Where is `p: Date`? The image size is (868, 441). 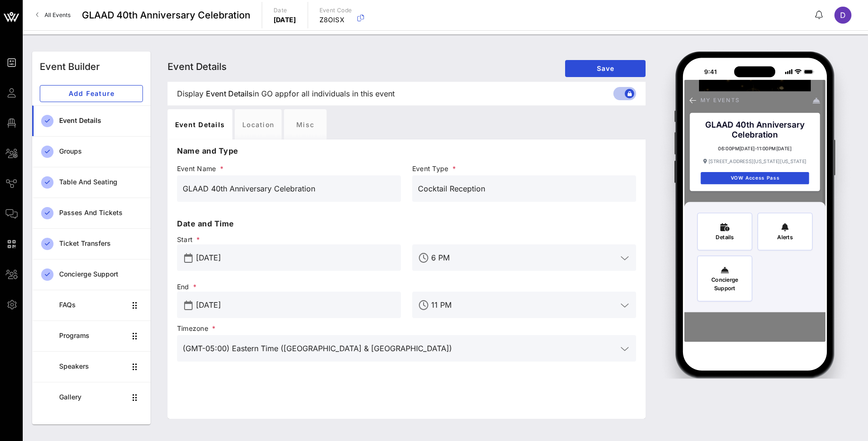
p: Date is located at coordinates (285, 11).